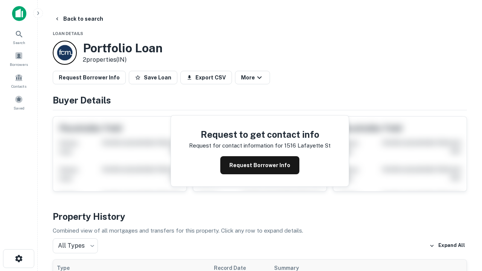  Describe the element at coordinates (123, 60) in the screenshot. I see `p: 2 properties (IN)` at that location.